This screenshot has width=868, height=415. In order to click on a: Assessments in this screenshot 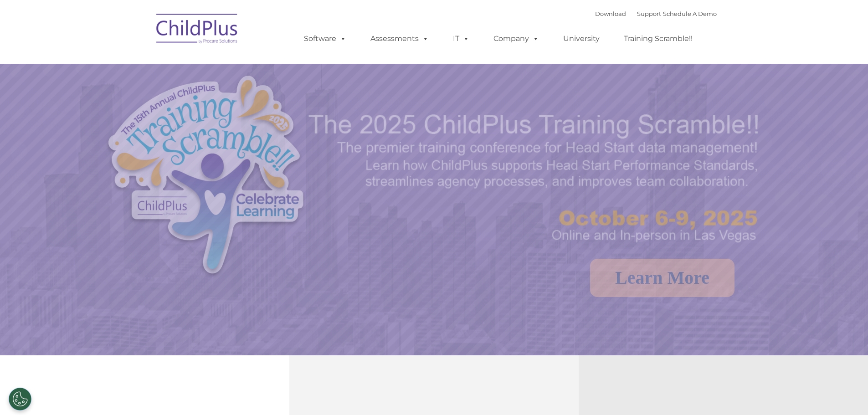, I will do `click(400, 39)`.